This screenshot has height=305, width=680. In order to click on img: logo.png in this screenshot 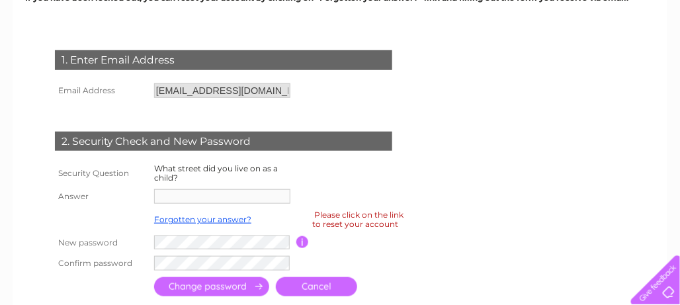, I will do `click(58, 54)`.